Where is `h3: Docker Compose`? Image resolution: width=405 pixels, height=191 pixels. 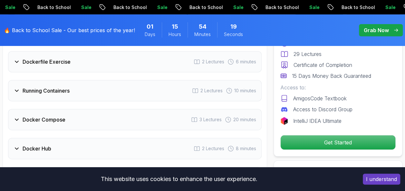
h3: Docker Compose is located at coordinates (44, 120).